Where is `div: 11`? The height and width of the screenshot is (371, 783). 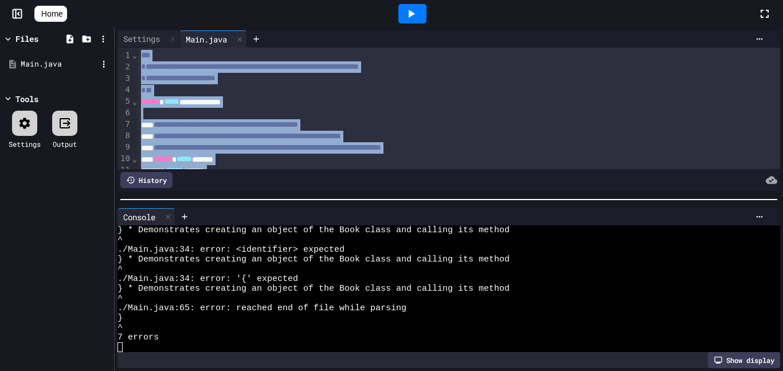
div: 11 is located at coordinates (124, 170).